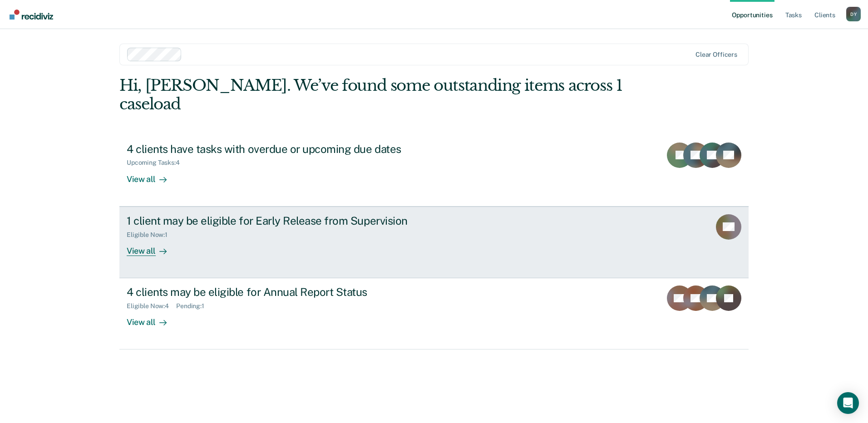 The height and width of the screenshot is (423, 868). What do you see at coordinates (286, 292) in the screenshot?
I see `div: 4 clients may be eligible for Annual Report Status` at bounding box center [286, 292].